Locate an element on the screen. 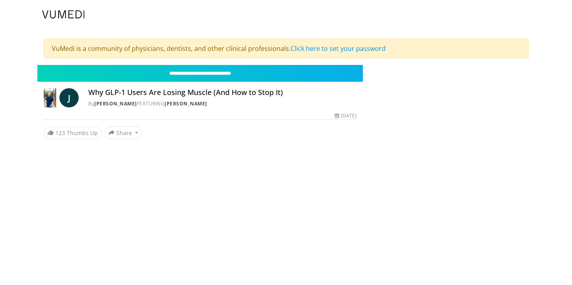 The height and width of the screenshot is (285, 572). a: Click here to set your password is located at coordinates (338, 49).